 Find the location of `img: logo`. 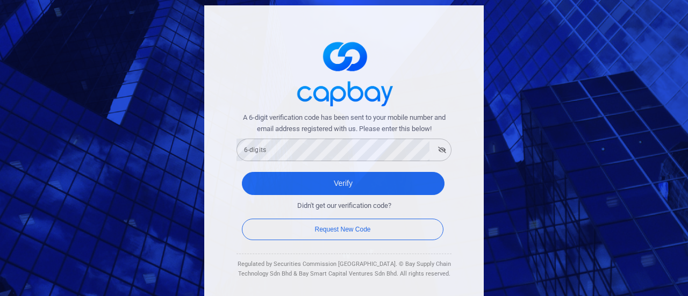

img: logo is located at coordinates (344, 72).